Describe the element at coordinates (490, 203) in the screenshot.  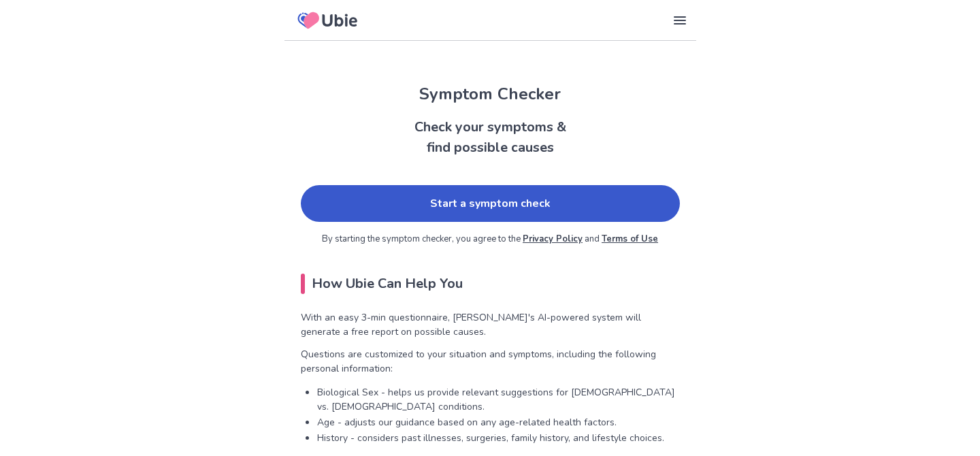
I see `a: Start a symptom check` at that location.